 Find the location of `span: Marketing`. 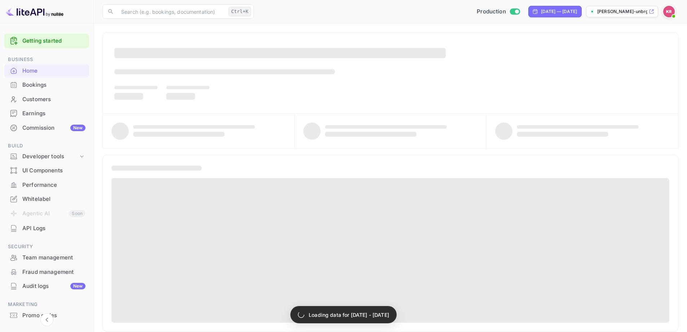

span: Marketing is located at coordinates (47, 304).